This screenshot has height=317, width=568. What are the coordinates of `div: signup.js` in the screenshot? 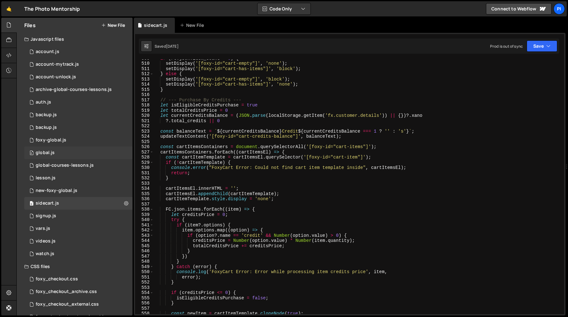 It's located at (46, 216).